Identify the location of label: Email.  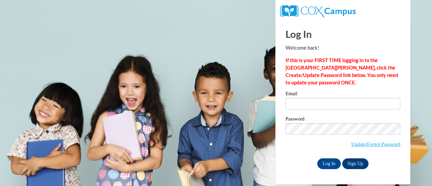
(343, 95).